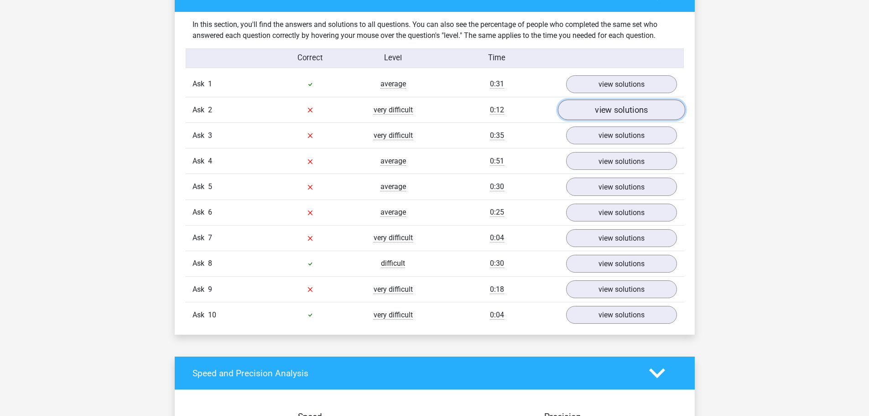 The image size is (869, 416). Describe the element at coordinates (393, 263) in the screenshot. I see `font: difficult` at that location.